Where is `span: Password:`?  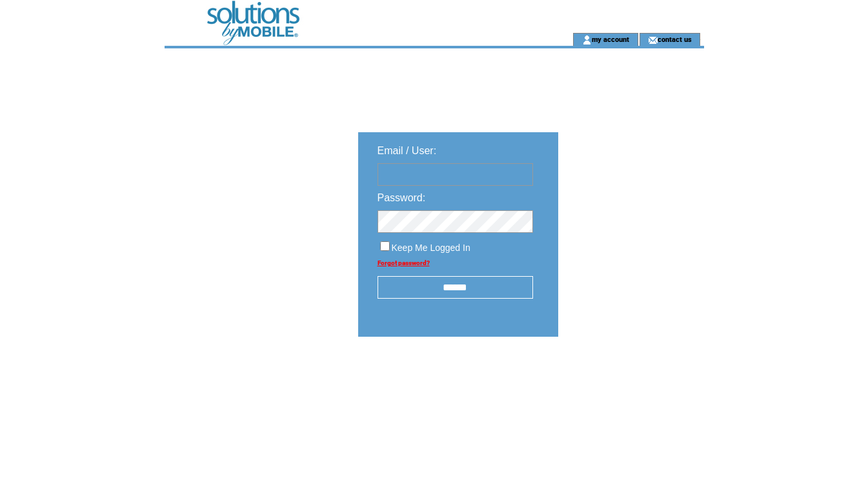 span: Password: is located at coordinates (401, 198).